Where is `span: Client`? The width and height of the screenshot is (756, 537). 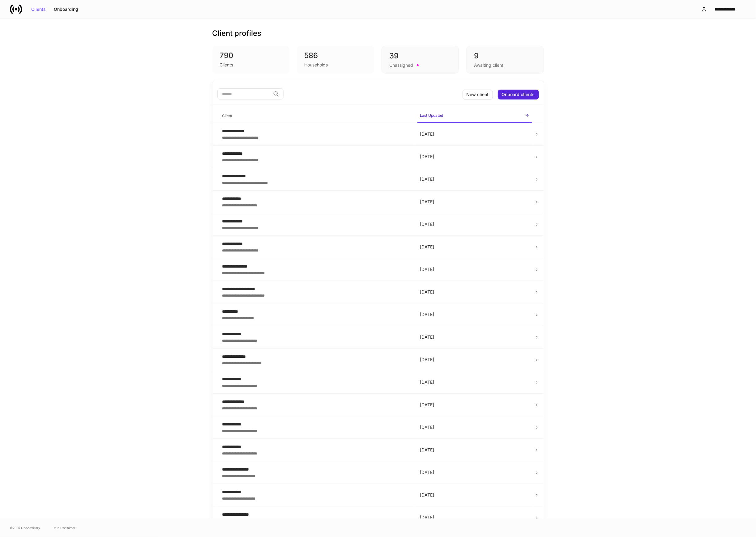
span: Client is located at coordinates (316, 116).